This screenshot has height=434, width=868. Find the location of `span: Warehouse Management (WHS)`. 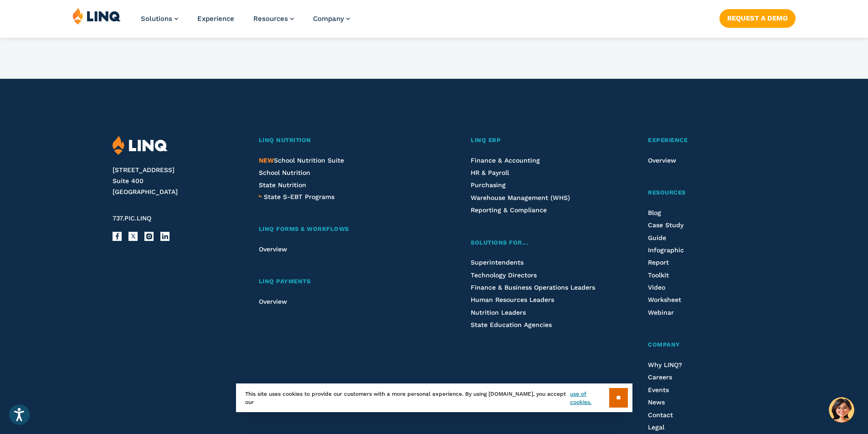

span: Warehouse Management (WHS) is located at coordinates (521, 198).